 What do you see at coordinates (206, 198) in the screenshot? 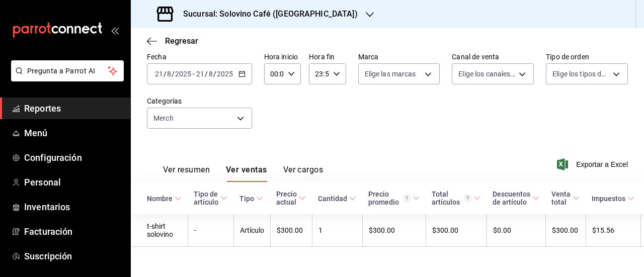
I see `div: Tipo de artículo` at bounding box center [206, 198].